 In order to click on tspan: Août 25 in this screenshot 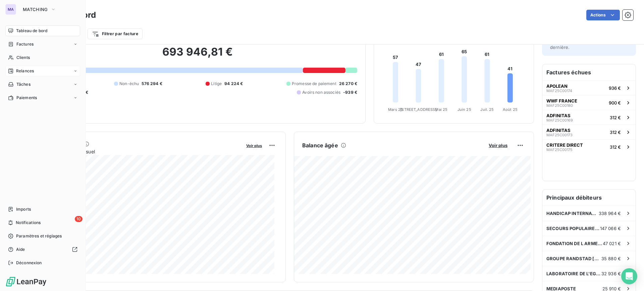, I will do `click(510, 109)`.